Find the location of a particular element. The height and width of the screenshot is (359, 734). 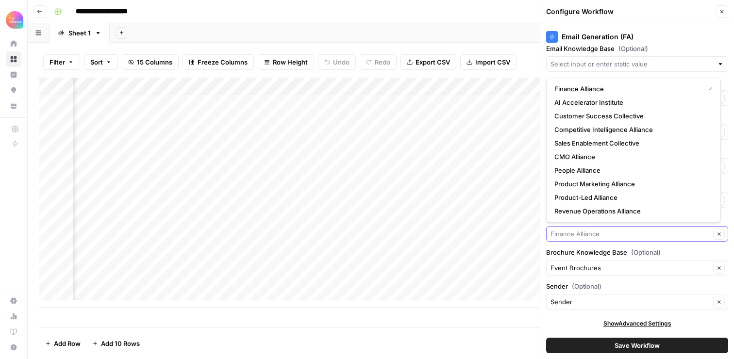

span: Sort is located at coordinates (97, 62).